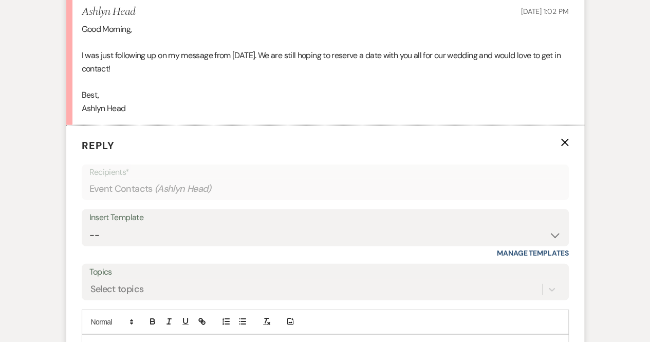  Describe the element at coordinates (98, 145) in the screenshot. I see `span: Reply` at that location.